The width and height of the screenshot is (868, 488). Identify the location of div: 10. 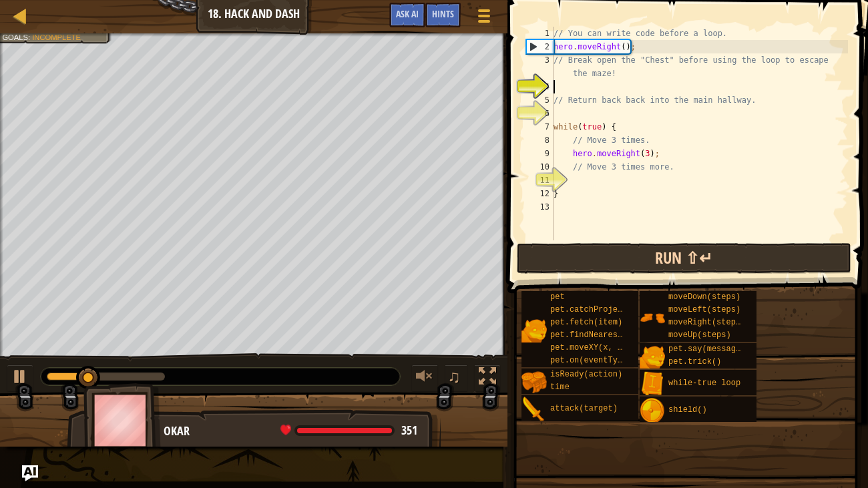
(540, 167).